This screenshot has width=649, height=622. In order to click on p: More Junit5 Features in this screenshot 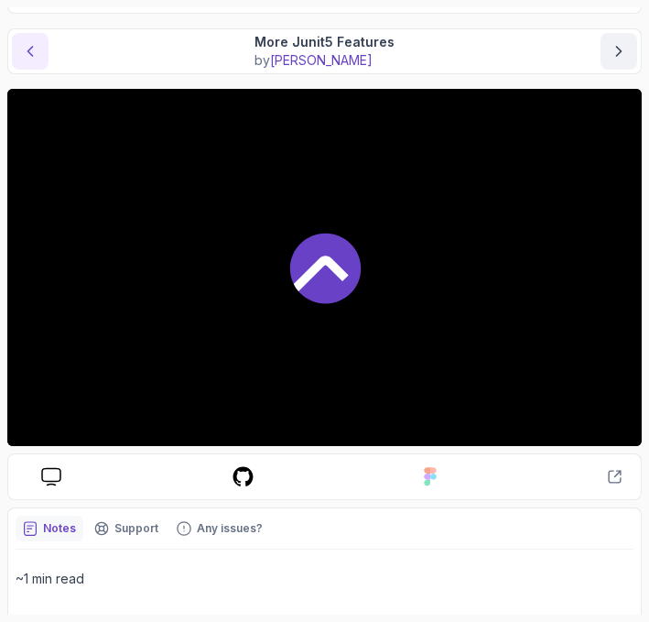, I will do `click(324, 42)`.